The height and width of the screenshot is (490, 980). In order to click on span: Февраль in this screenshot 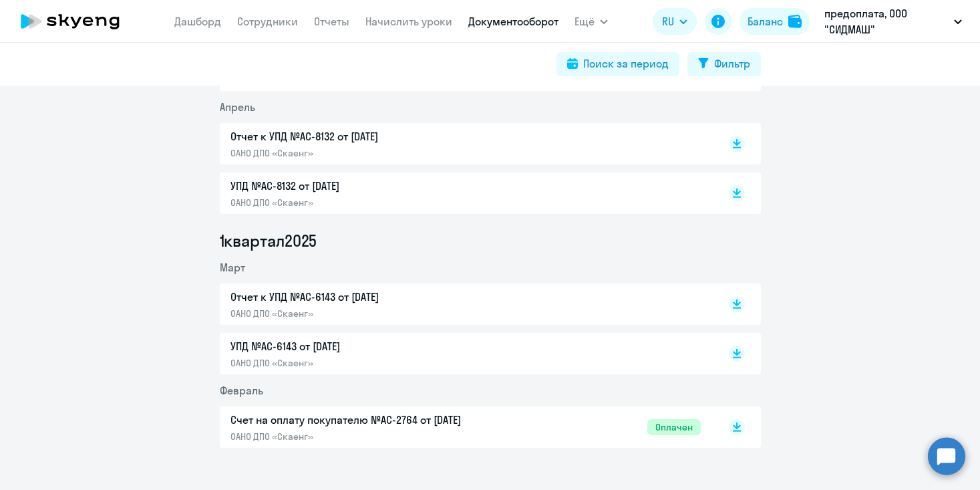, I will do `click(241, 390)`.